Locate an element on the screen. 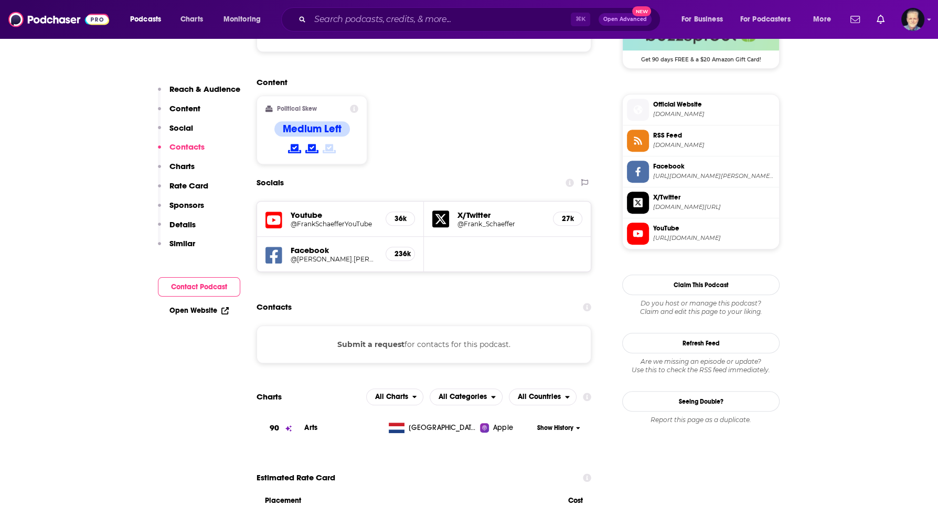 Image resolution: width=938 pixels, height=505 pixels. button: Contact Podcast is located at coordinates (199, 286).